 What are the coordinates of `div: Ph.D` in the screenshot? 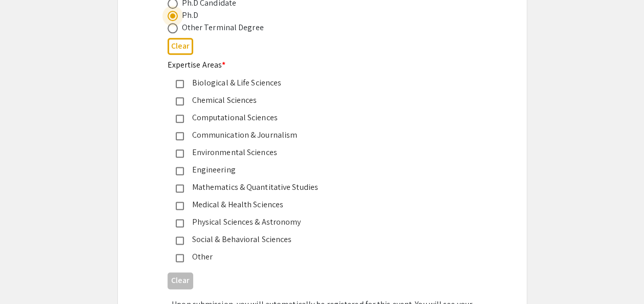 It's located at (190, 16).